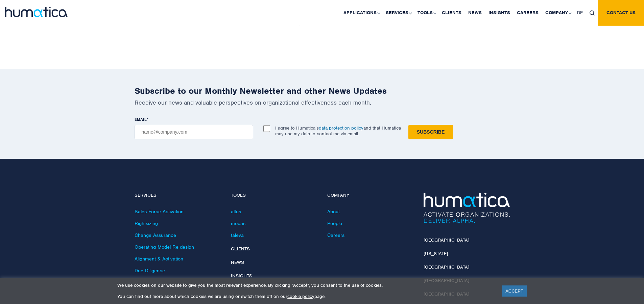  Describe the element at coordinates (237, 235) in the screenshot. I see `a: taleva` at that location.